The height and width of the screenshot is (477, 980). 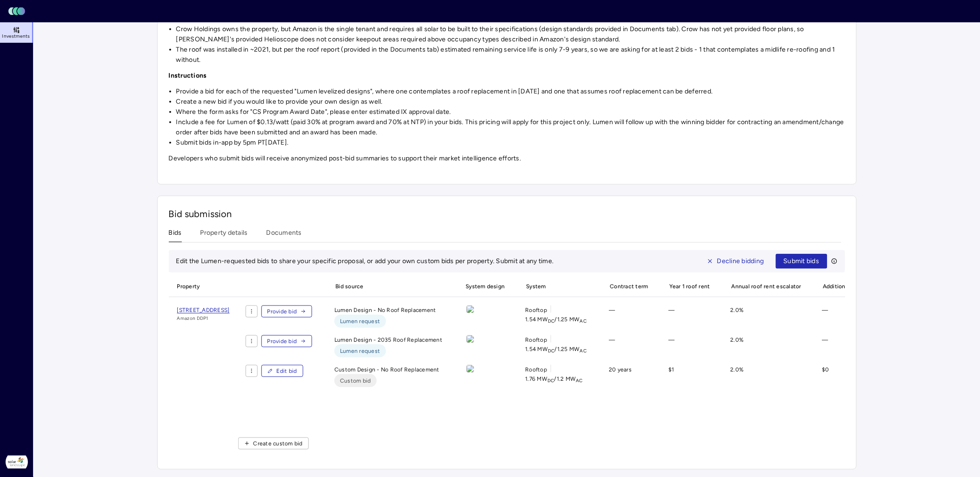 What do you see at coordinates (511, 102) in the screenshot?
I see `li: Create a new bid if you would like to provide your own design as well.` at bounding box center [511, 102].